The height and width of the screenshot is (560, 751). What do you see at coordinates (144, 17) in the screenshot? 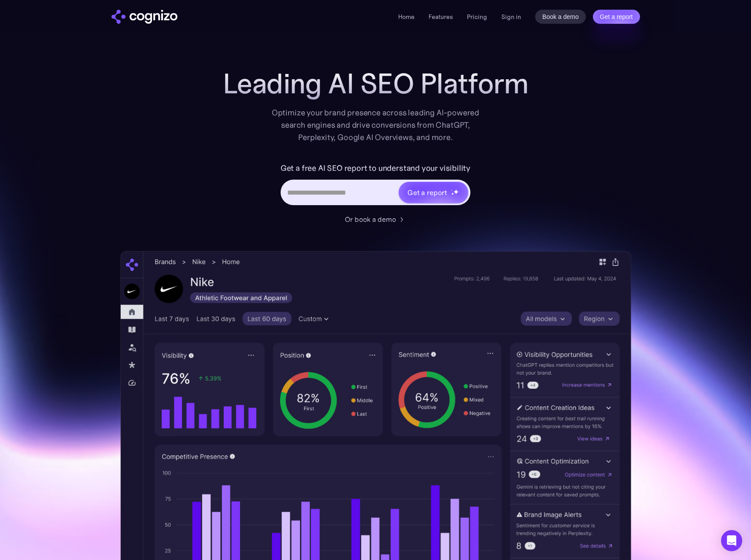
I see `img: cognizo logo` at bounding box center [144, 17].